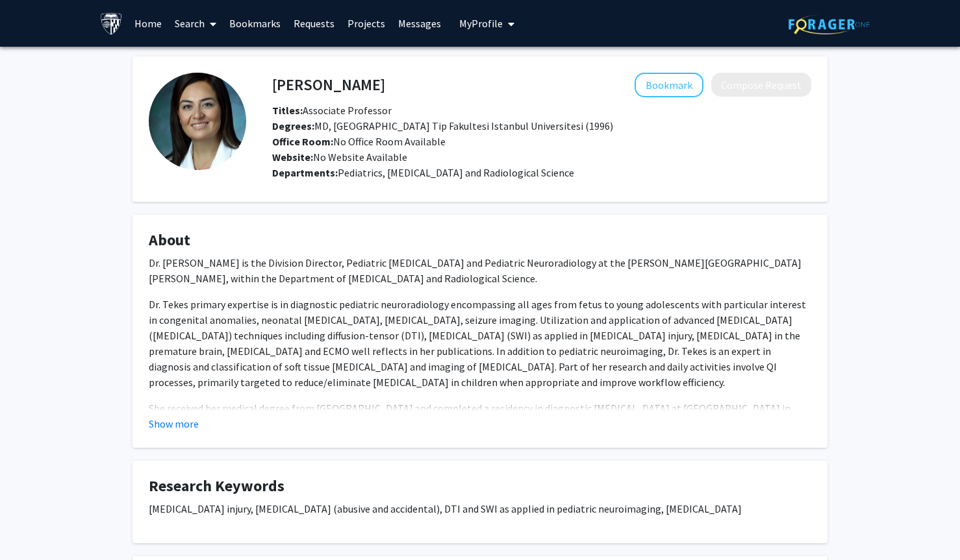 This screenshot has width=960, height=560. What do you see at coordinates (173, 424) in the screenshot?
I see `button: Show more` at bounding box center [173, 424].